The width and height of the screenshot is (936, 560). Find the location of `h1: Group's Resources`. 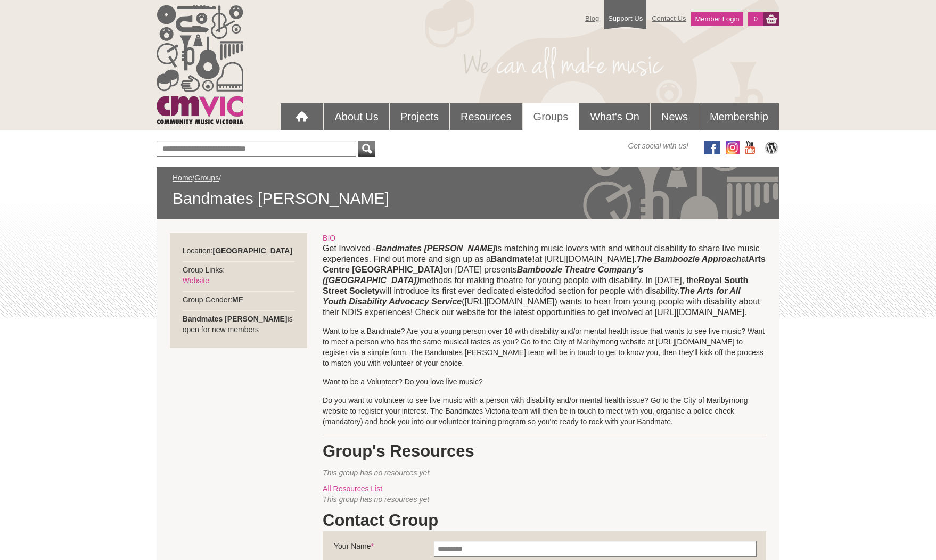

h1: Group's Resources is located at coordinates (544, 451).